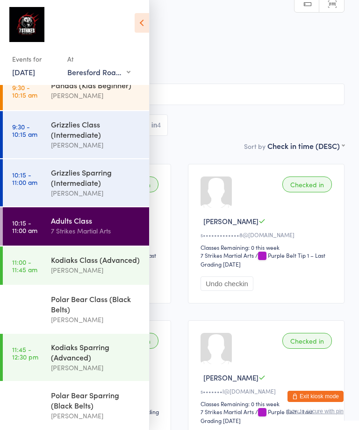  I want to click on h2: Adults Class Check-in, so click(179, 21).